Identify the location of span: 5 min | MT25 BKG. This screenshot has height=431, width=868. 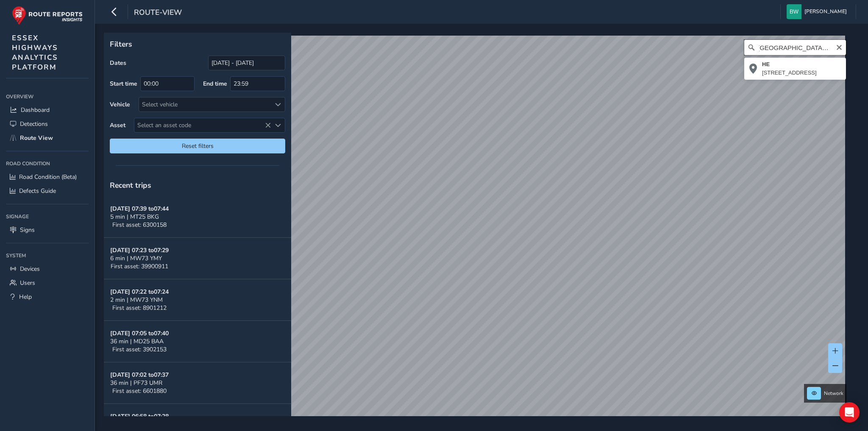
(135, 216).